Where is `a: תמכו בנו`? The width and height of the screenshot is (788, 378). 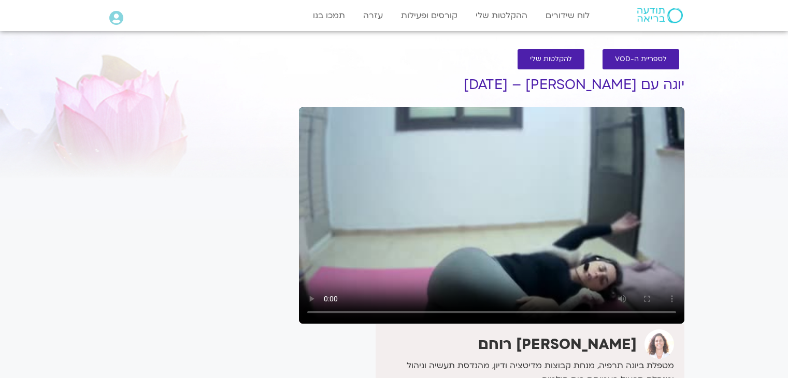
a: תמכו בנו is located at coordinates (329, 16).